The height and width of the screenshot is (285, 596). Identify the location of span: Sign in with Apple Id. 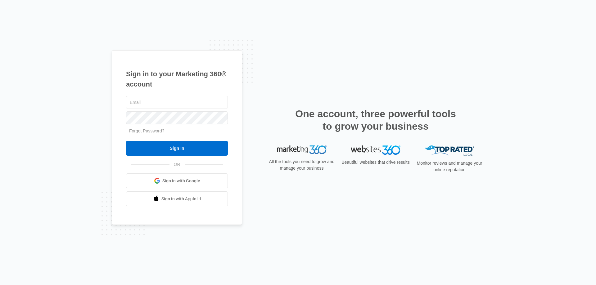
(181, 199).